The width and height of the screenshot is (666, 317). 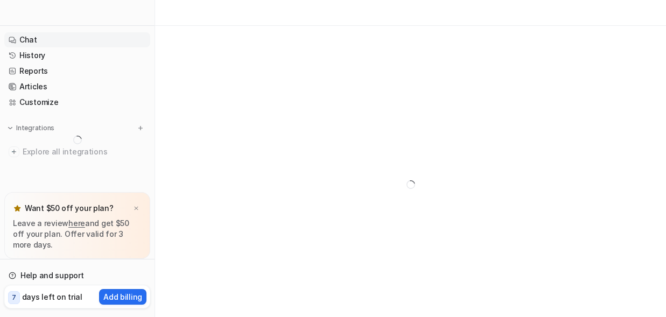 I want to click on img: x, so click(x=136, y=208).